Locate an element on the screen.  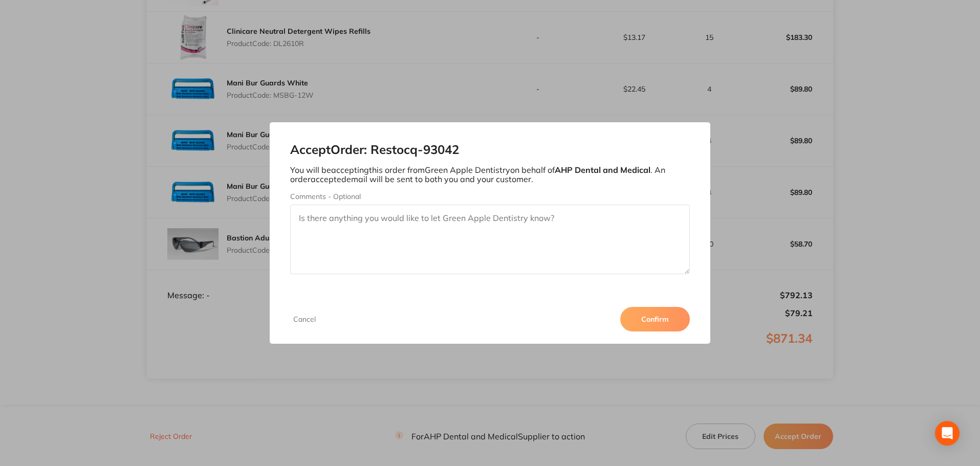
button: Confirm is located at coordinates (655, 320).